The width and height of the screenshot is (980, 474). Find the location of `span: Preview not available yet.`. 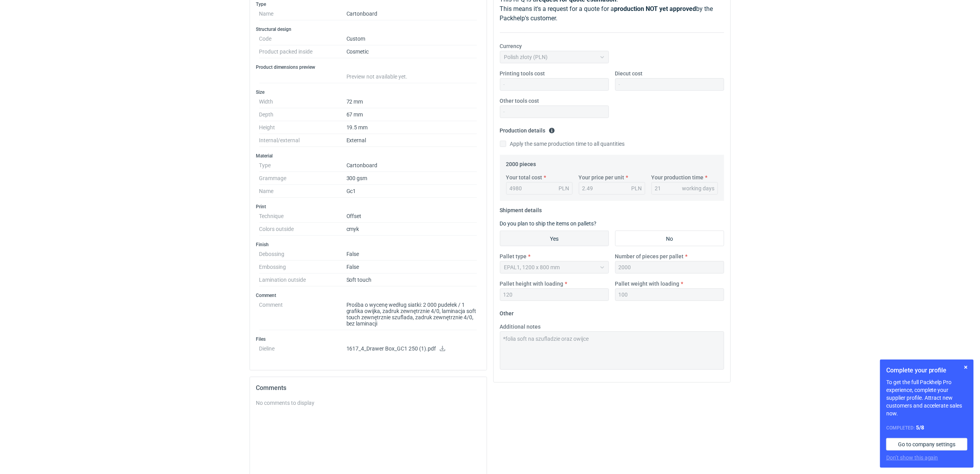

span: Preview not available yet. is located at coordinates (377, 77).